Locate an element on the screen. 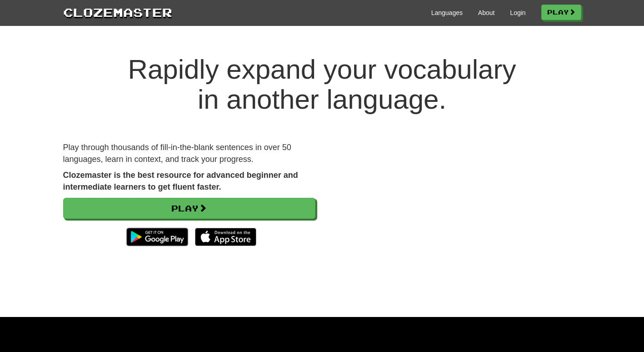  a: Login is located at coordinates (517, 13).